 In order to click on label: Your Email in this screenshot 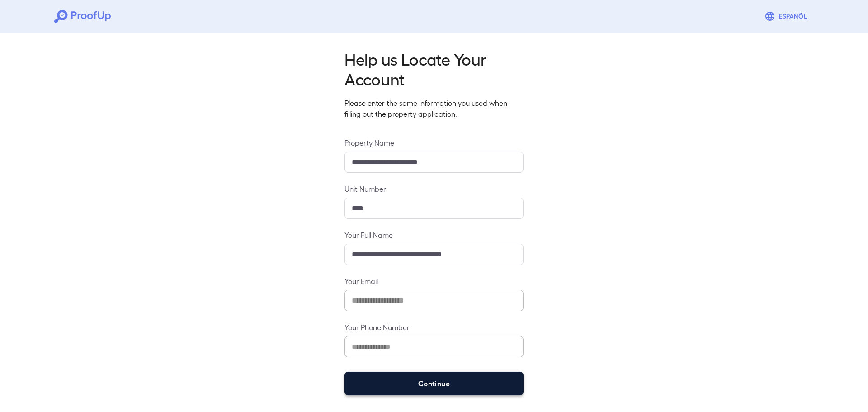, I will do `click(434, 281)`.